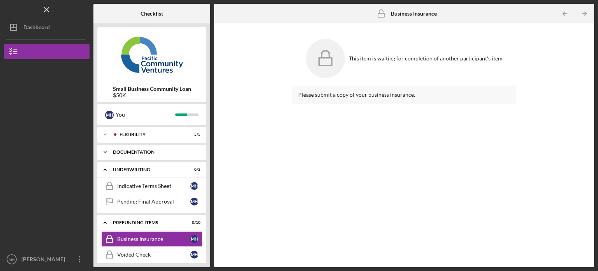 The height and width of the screenshot is (271, 598). I want to click on b: Business Insurance, so click(414, 14).